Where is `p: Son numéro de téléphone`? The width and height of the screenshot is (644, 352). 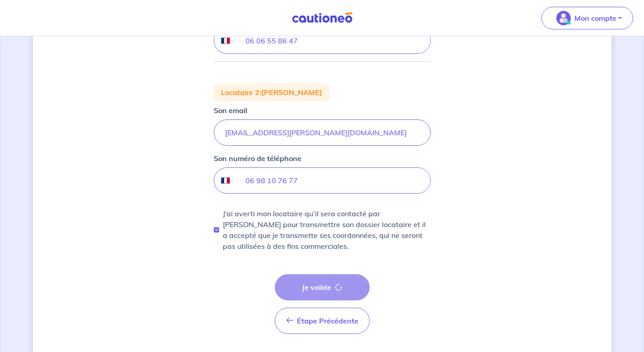
p: Son numéro de téléphone is located at coordinates (258, 159).